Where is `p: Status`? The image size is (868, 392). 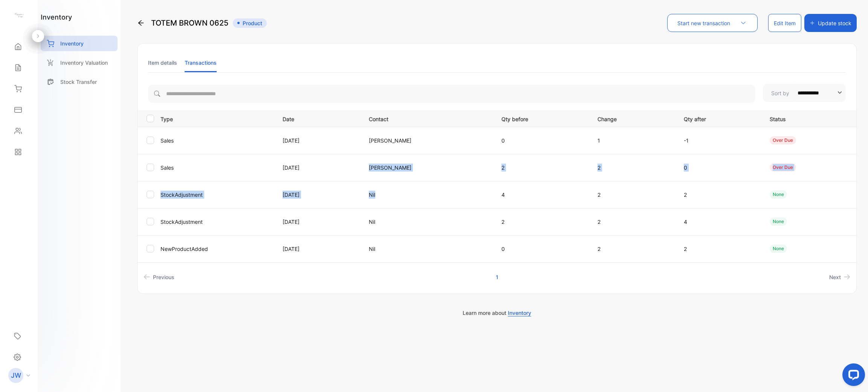 p: Status is located at coordinates (810, 118).